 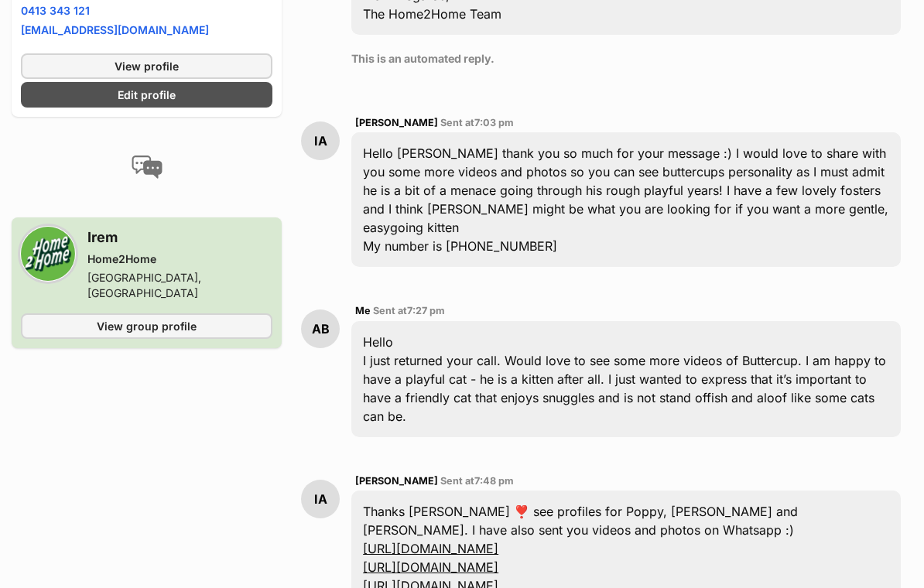 I want to click on span: View group profile, so click(x=146, y=326).